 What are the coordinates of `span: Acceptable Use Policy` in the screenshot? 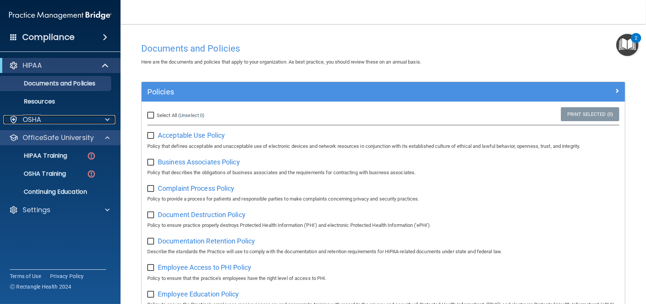 It's located at (191, 135).